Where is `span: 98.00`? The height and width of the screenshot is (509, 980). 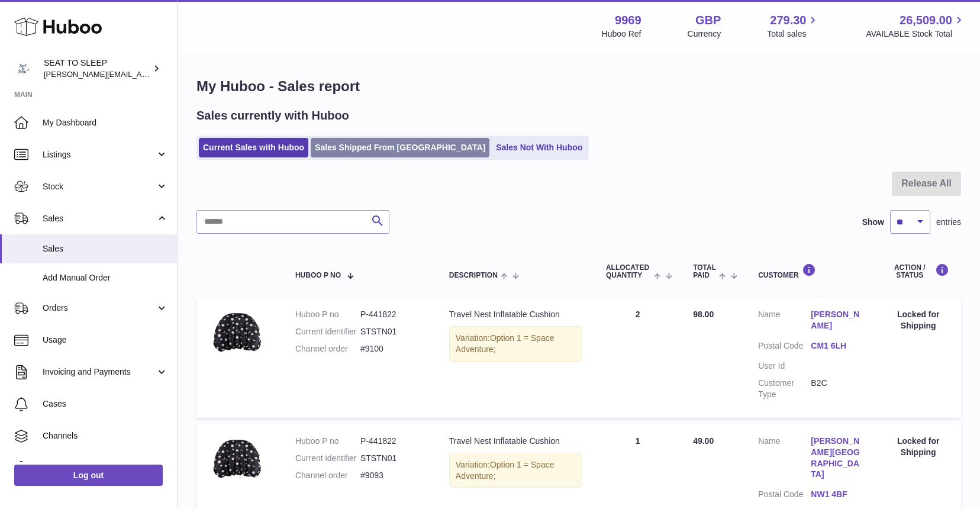
span: 98.00 is located at coordinates (703, 314).